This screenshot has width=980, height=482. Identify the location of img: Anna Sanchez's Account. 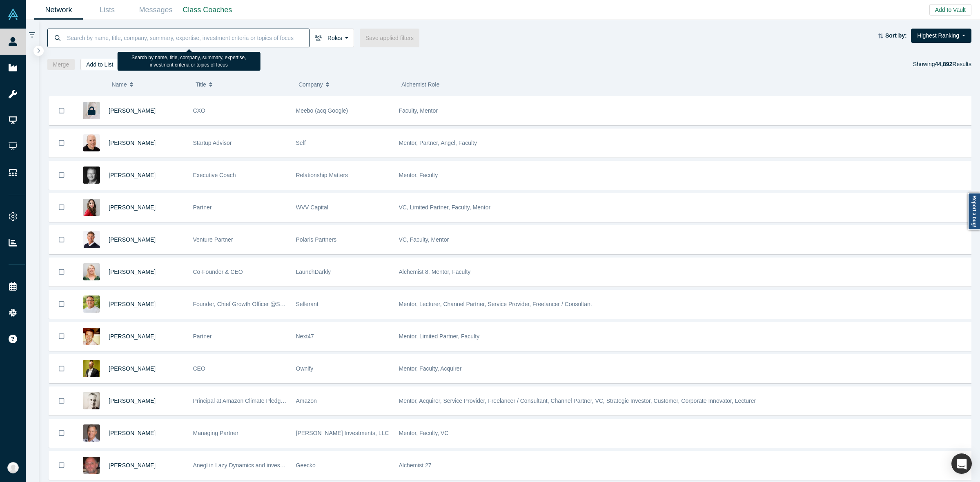
(13, 468).